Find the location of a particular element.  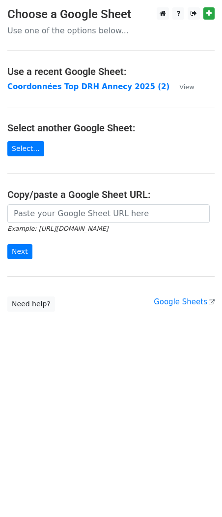

a: Need help? is located at coordinates (31, 304).